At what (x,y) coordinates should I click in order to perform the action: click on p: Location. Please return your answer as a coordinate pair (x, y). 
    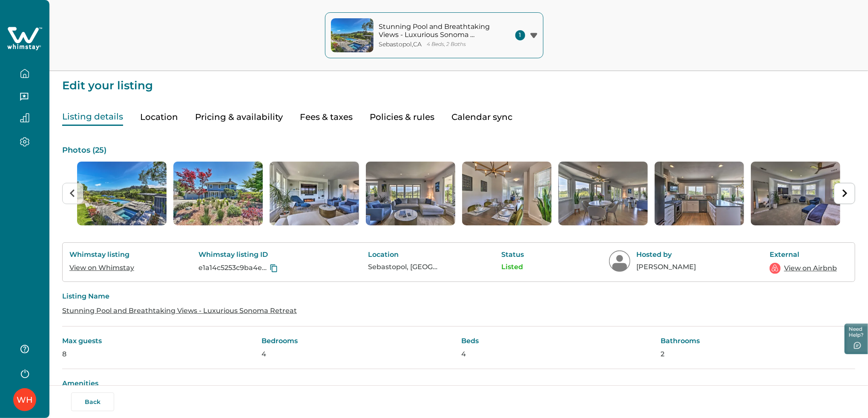
    Looking at the image, I should click on (404, 255).